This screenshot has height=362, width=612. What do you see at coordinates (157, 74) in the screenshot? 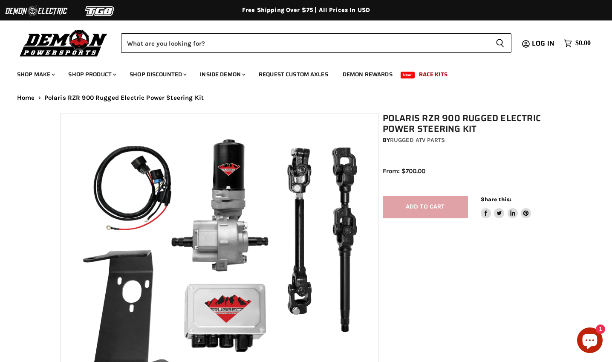
I see `a: Shop Discounted` at bounding box center [157, 74].